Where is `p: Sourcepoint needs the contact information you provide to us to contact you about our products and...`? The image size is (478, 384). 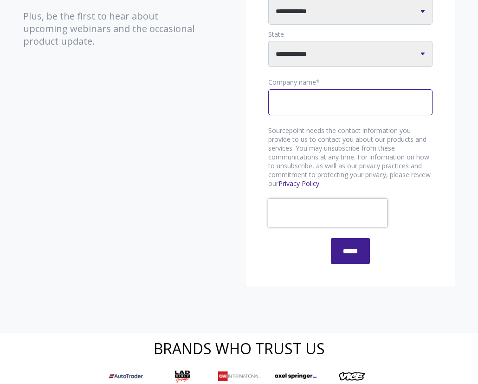 p: Sourcepoint needs the contact information you provide to us to contact you about our products and... is located at coordinates (351, 157).